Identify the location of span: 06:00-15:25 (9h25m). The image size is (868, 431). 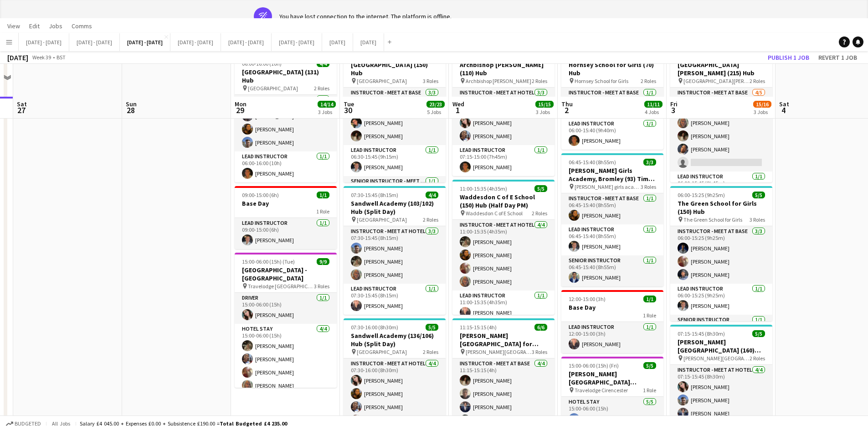
(701, 195).